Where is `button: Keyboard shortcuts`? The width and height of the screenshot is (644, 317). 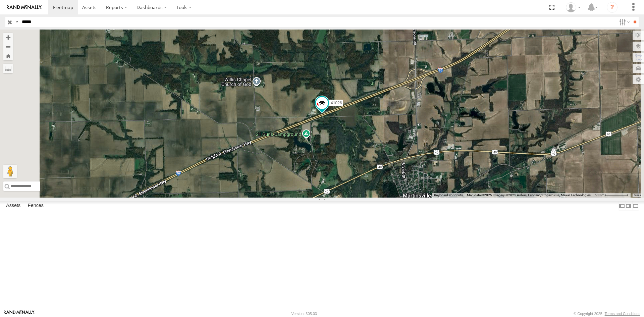
button: Keyboard shortcuts is located at coordinates (448, 195).